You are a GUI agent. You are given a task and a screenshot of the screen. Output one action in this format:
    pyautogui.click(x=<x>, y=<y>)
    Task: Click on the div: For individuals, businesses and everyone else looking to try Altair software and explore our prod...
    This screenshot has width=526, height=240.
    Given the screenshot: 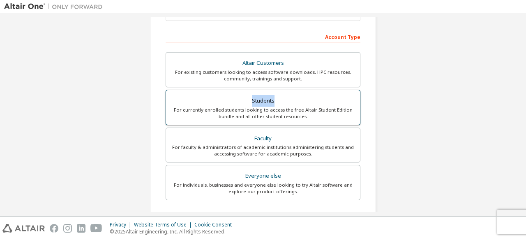 What is the action you would take?
    pyautogui.click(x=263, y=189)
    